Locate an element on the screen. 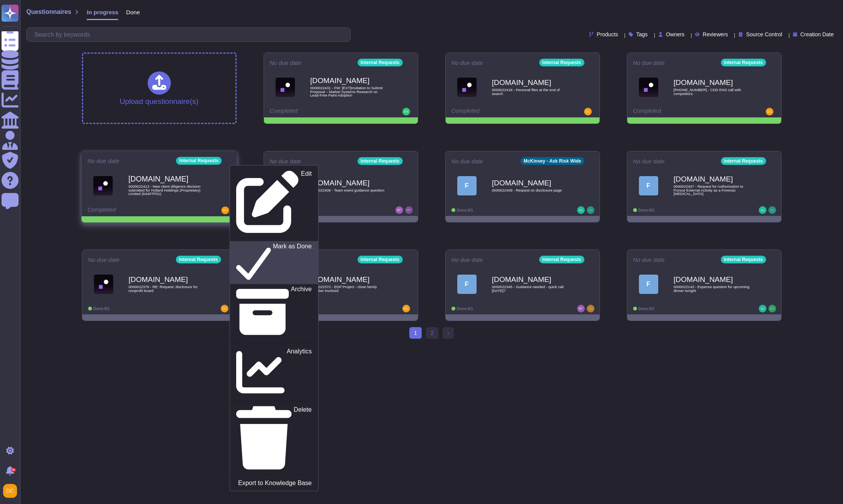 The image size is (843, 504). a: 2 is located at coordinates (432, 333).